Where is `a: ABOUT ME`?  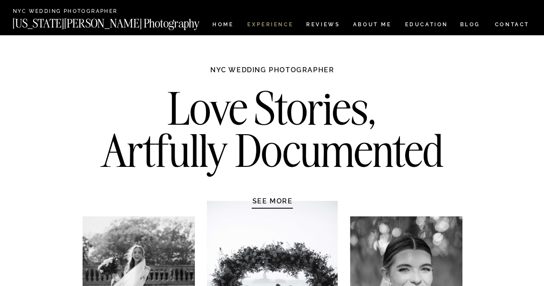
a: ABOUT ME is located at coordinates (372, 25).